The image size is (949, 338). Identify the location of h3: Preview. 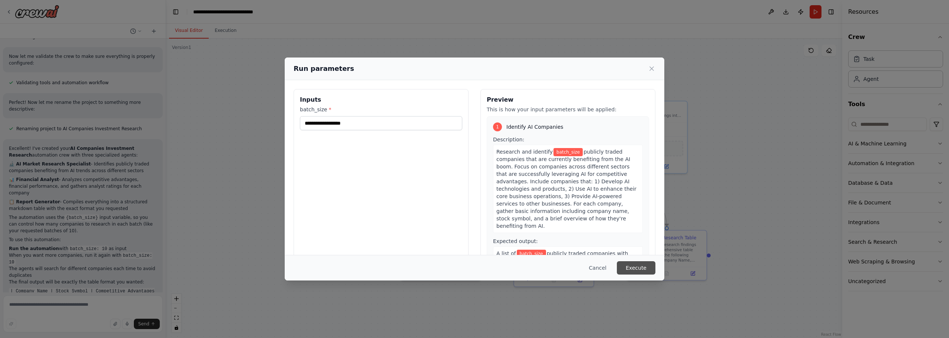
(568, 100).